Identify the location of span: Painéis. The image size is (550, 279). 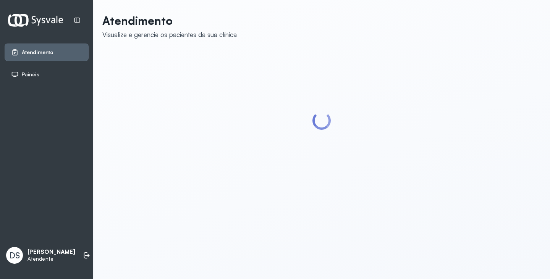
(31, 75).